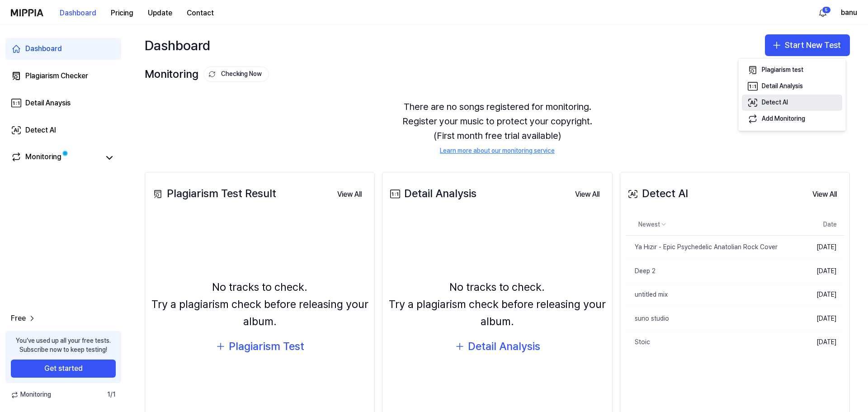  What do you see at coordinates (266, 346) in the screenshot?
I see `div: Plagiarism Test` at bounding box center [266, 346].